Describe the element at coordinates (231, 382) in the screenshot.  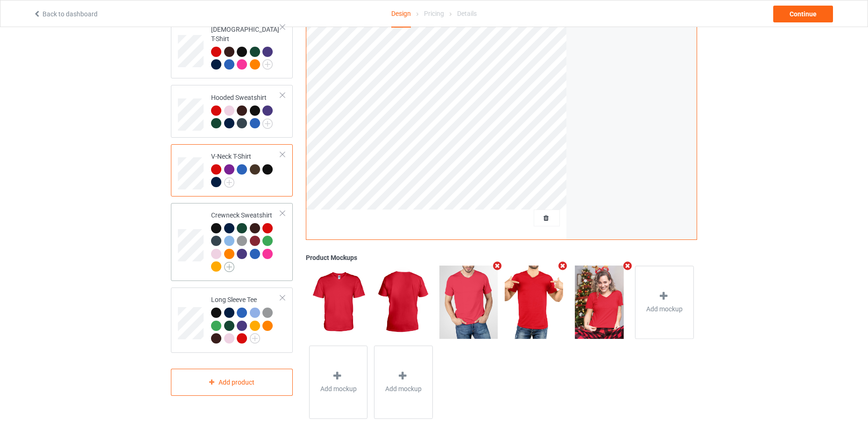
I see `div: Add product` at that location.